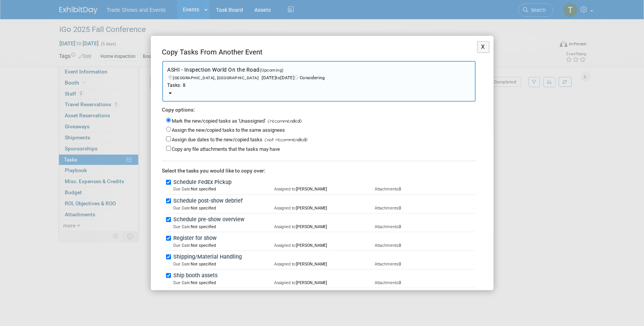 This screenshot has height=326, width=644. Describe the element at coordinates (483, 47) in the screenshot. I see `button: X` at that location.